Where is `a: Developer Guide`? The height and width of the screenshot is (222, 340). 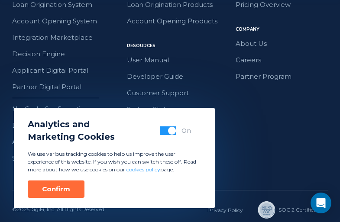
a: Developer Guide is located at coordinates (167, 77).